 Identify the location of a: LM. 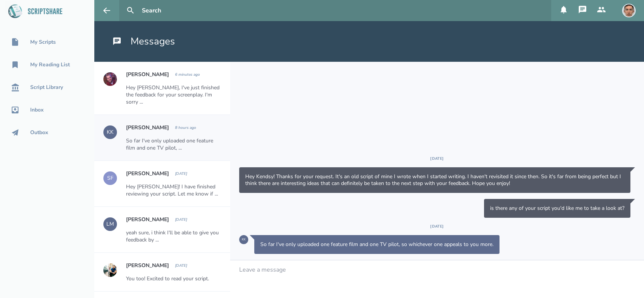
(110, 224).